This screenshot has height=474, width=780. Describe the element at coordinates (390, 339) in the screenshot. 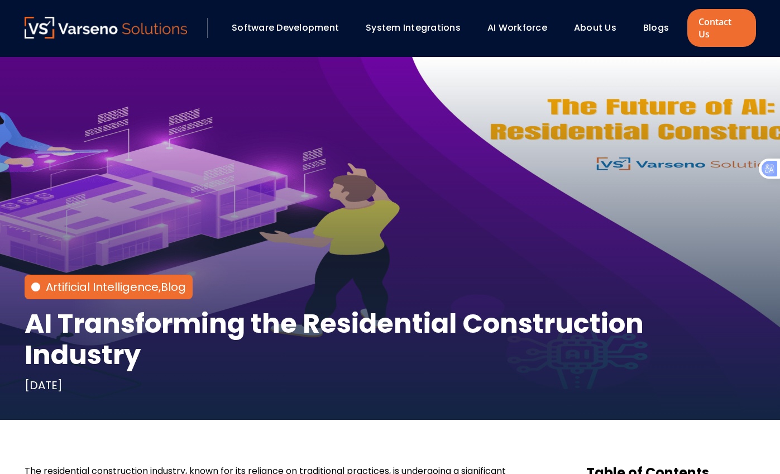

I see `h1: AI Transforming the Residential Construction Industry` at that location.